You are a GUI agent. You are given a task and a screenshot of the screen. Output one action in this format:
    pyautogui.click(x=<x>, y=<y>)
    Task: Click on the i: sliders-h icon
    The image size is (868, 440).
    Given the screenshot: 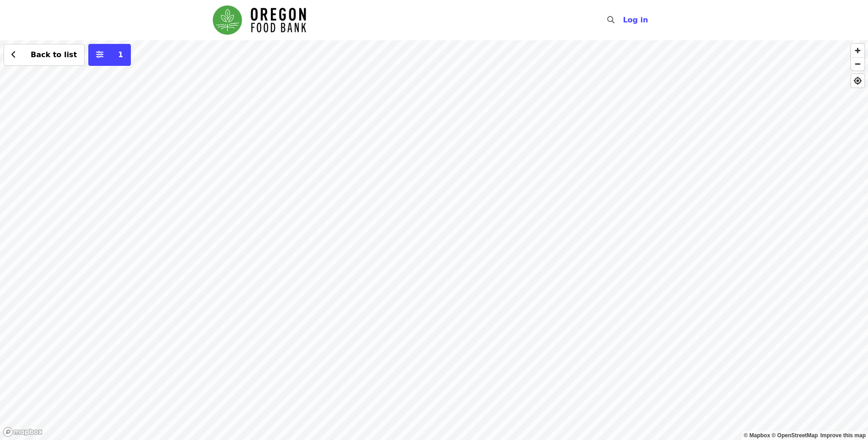 What is the action you would take?
    pyautogui.click(x=100, y=55)
    